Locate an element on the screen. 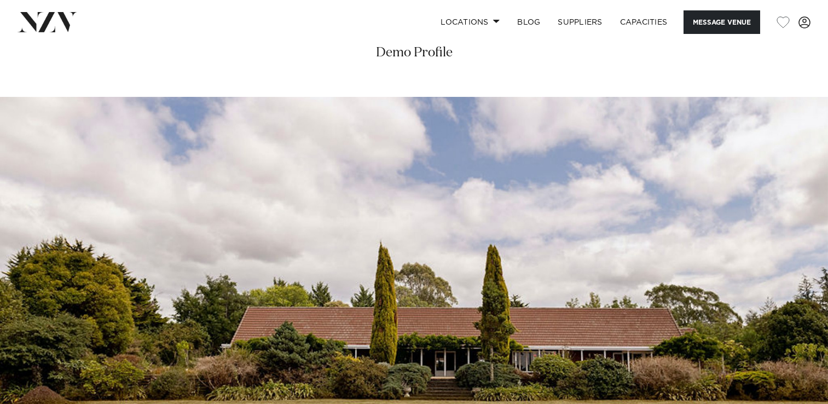 This screenshot has height=404, width=828. a: Capacities is located at coordinates (644, 22).